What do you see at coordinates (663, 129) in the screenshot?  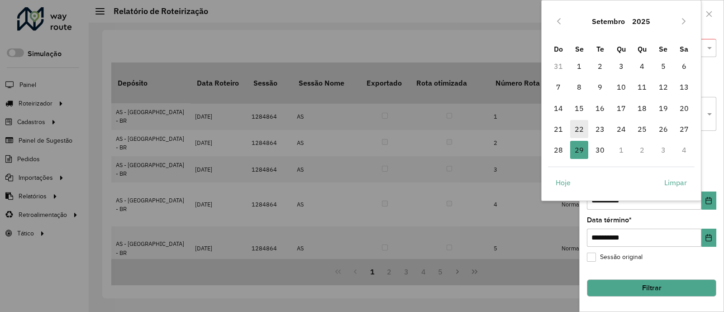 I see `td: 26` at bounding box center [663, 129].